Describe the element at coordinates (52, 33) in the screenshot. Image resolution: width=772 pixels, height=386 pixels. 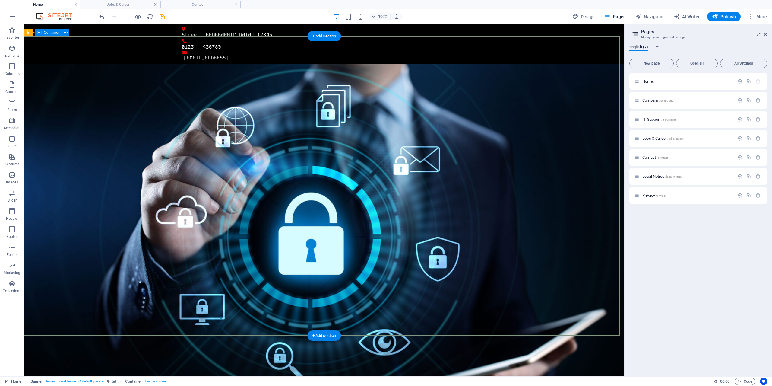
I see `span: Container` at that location.